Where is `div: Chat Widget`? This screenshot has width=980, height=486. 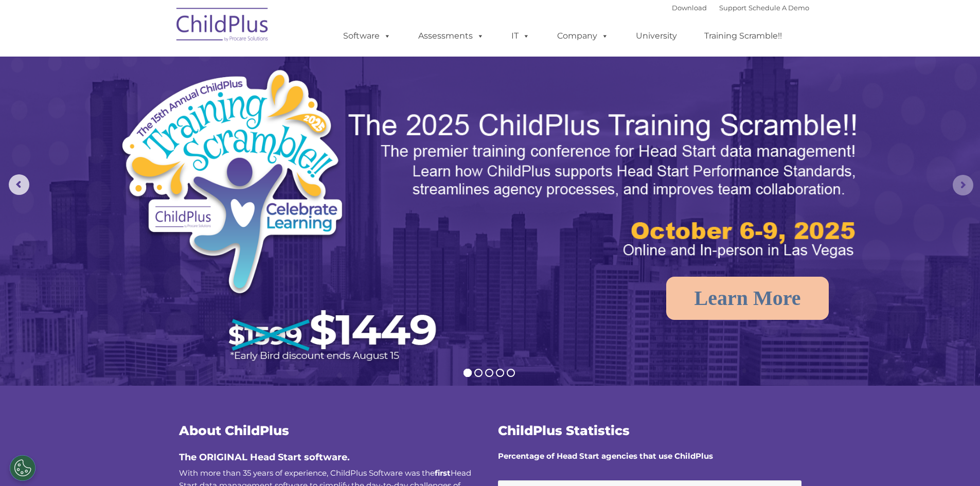 div: Chat Widget is located at coordinates (896, 431).